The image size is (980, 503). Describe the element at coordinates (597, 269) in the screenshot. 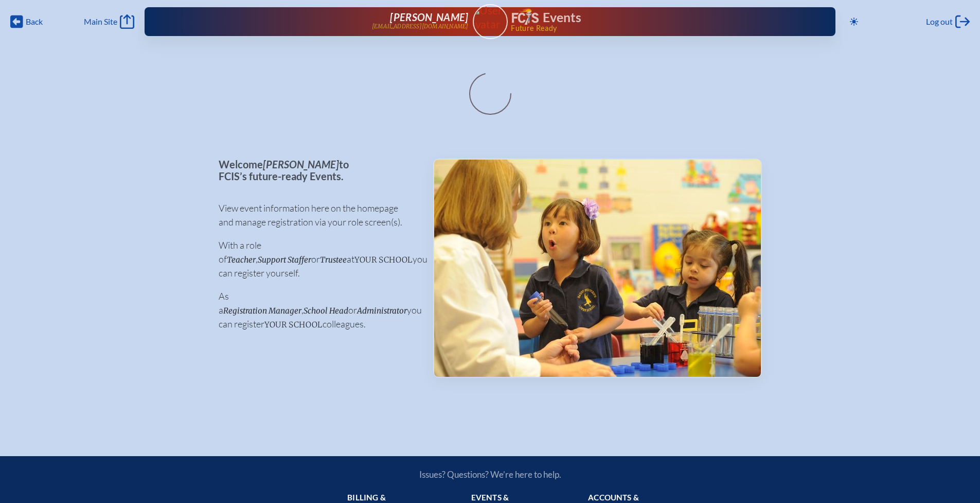

I see `img: Events` at that location.